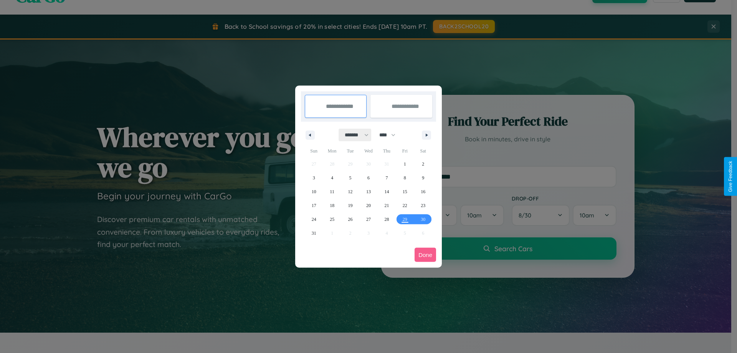  Describe the element at coordinates (313, 233) in the screenshot. I see `button: 31` at that location.